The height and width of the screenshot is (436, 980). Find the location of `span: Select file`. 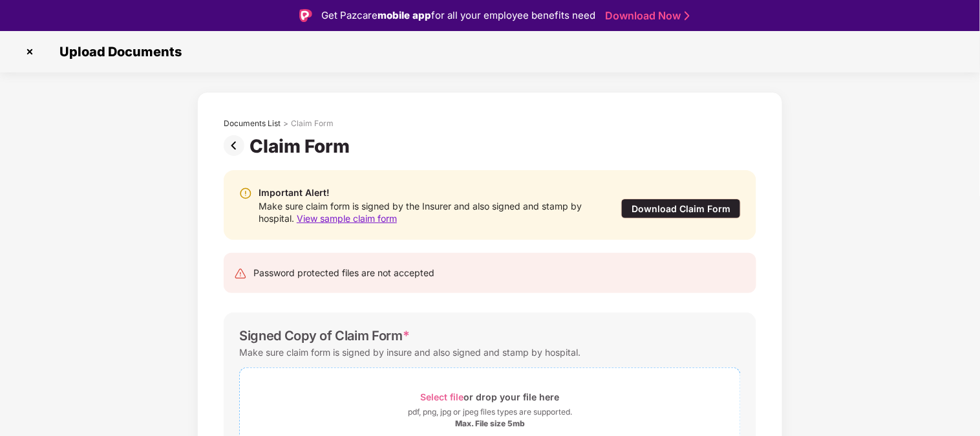

span: Select file is located at coordinates (442, 396).